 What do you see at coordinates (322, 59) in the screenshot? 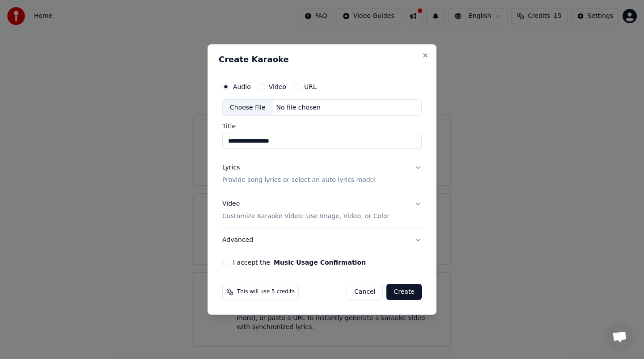
I see `h2: Create Karaoke` at bounding box center [322, 59].